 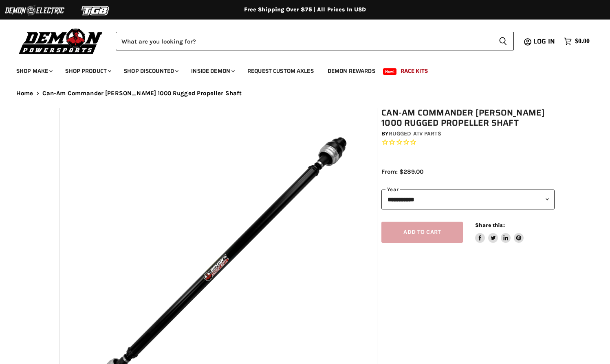 What do you see at coordinates (212, 71) in the screenshot?
I see `a: Inside Demon` at bounding box center [212, 71].